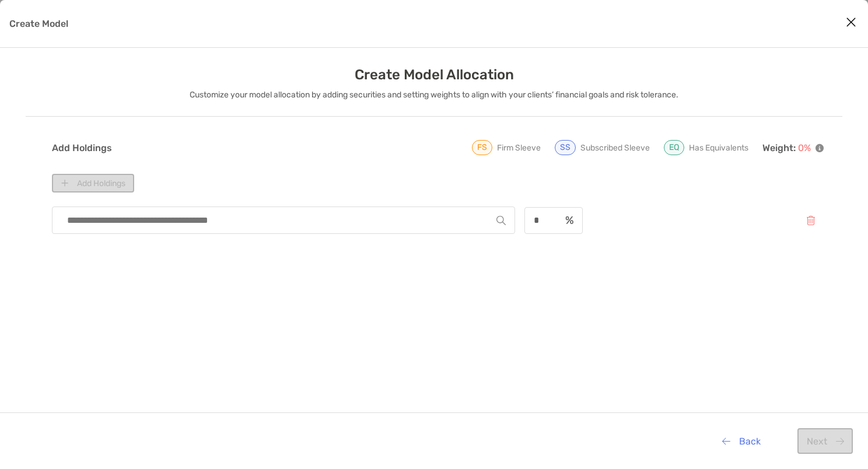  Describe the element at coordinates (482, 148) in the screenshot. I see `p: FS` at that location.